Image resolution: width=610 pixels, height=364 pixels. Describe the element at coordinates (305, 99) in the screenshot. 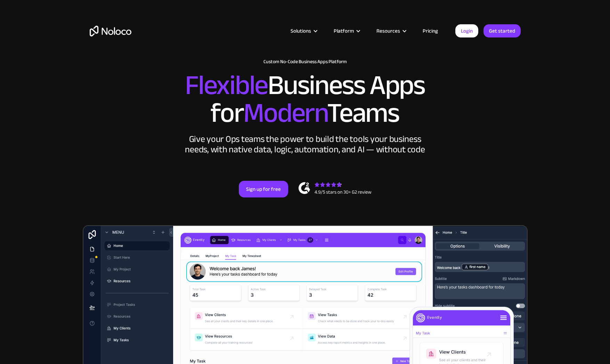

I see `h2: Business Apps for Teams` at that location.